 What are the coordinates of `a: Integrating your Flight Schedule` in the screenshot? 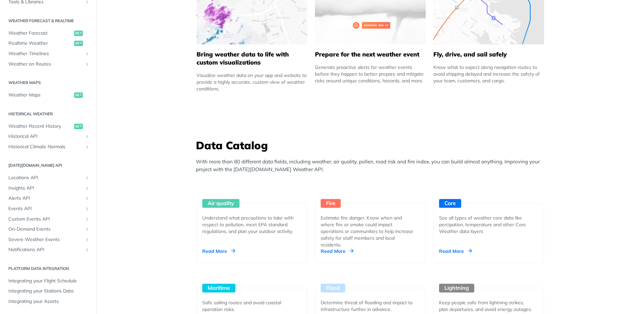 It's located at (48, 281).